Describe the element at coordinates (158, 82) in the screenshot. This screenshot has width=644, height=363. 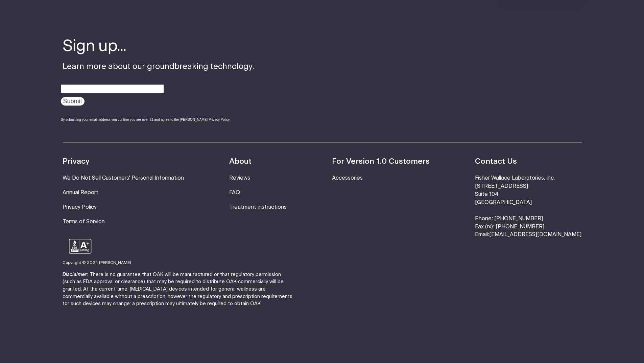
I see `div: Learn more about our groundbreaking technology.` at that location.